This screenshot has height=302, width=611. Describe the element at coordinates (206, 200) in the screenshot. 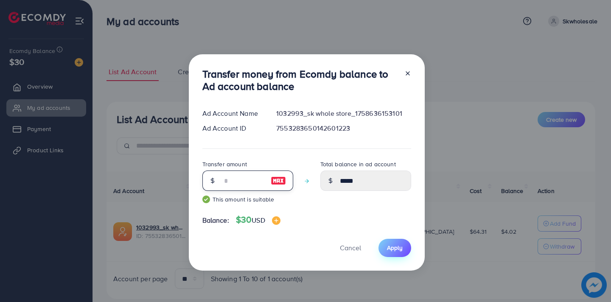

I see `img: guide` at that location.